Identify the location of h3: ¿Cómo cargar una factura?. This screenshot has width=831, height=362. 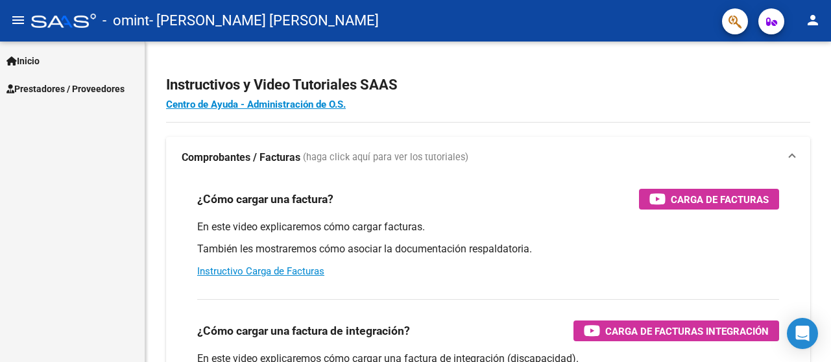
(265, 199).